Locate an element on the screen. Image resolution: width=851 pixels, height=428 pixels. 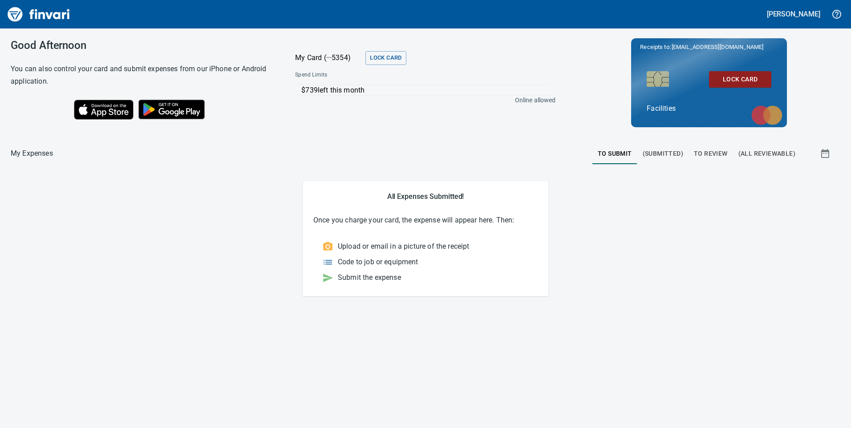
p: Submit the expense is located at coordinates (370, 278).